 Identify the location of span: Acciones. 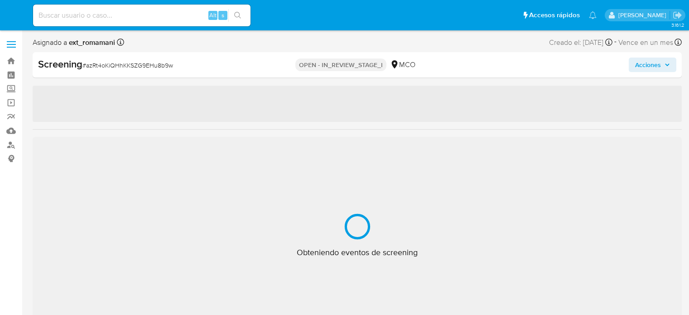
(648, 65).